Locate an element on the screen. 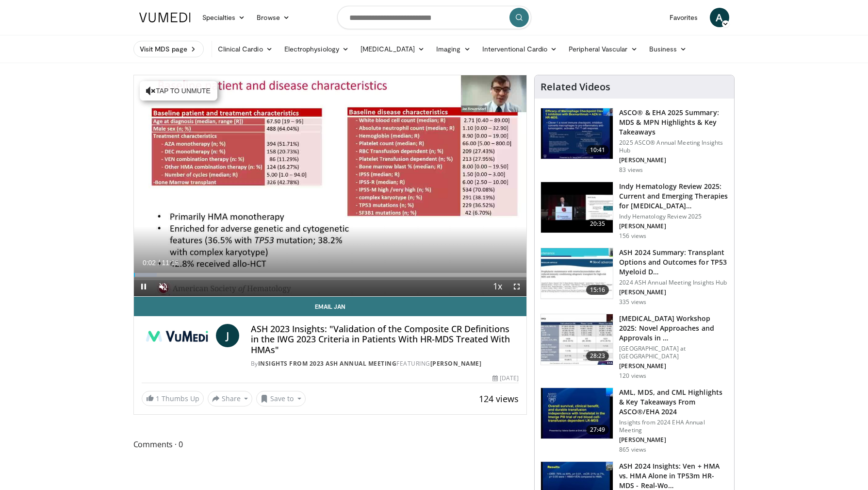  a: 1 Thumbs Up is located at coordinates (173, 398).